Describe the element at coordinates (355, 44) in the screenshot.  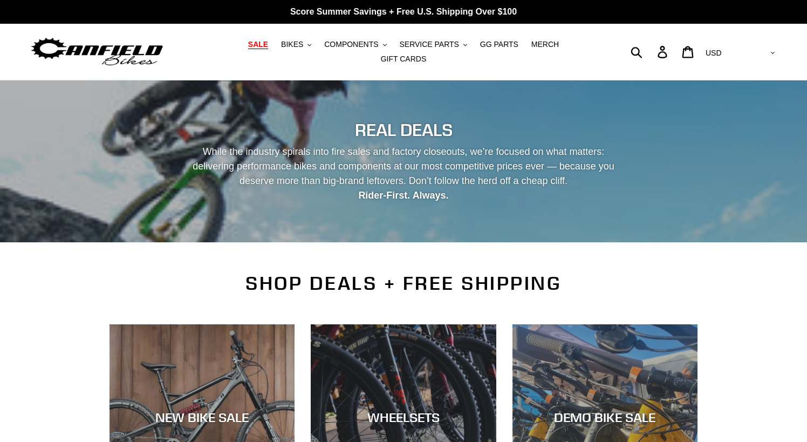
I see `button: COMPONENTS` at that location.